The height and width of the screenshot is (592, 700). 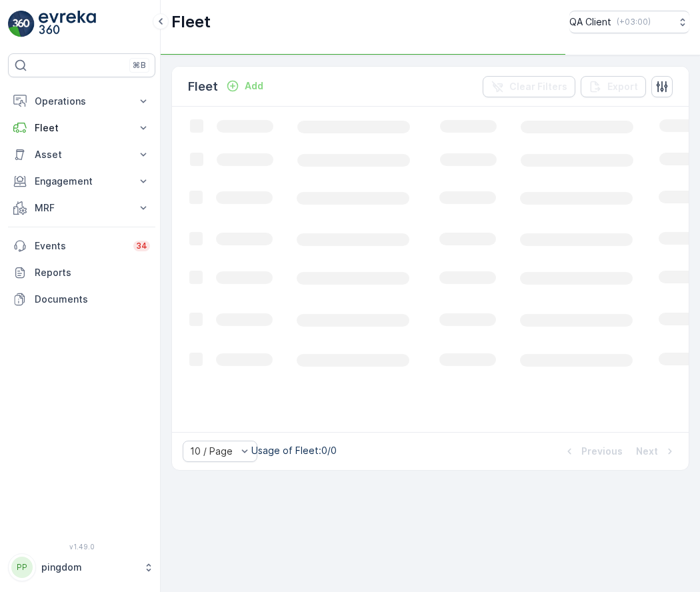 I want to click on a: Reports, so click(x=81, y=273).